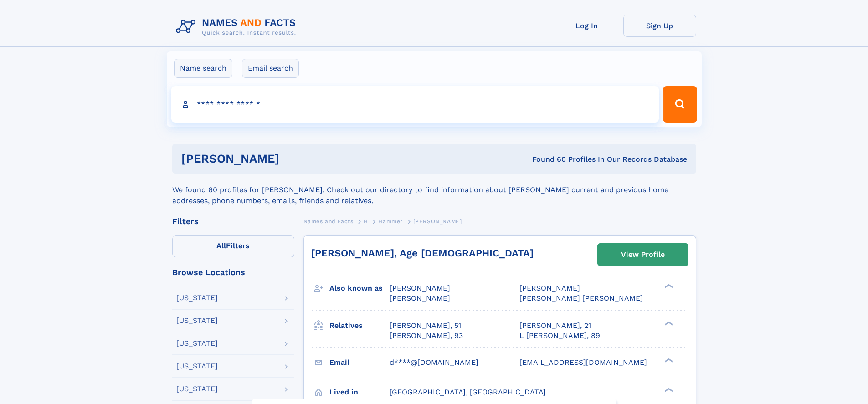  What do you see at coordinates (233, 273) in the screenshot?
I see `div: Browse Locations` at bounding box center [233, 273].